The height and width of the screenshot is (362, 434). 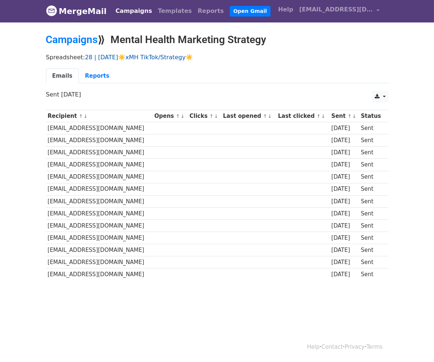 What do you see at coordinates (52, 11) in the screenshot?
I see `img: MergeMail logo` at bounding box center [52, 11].